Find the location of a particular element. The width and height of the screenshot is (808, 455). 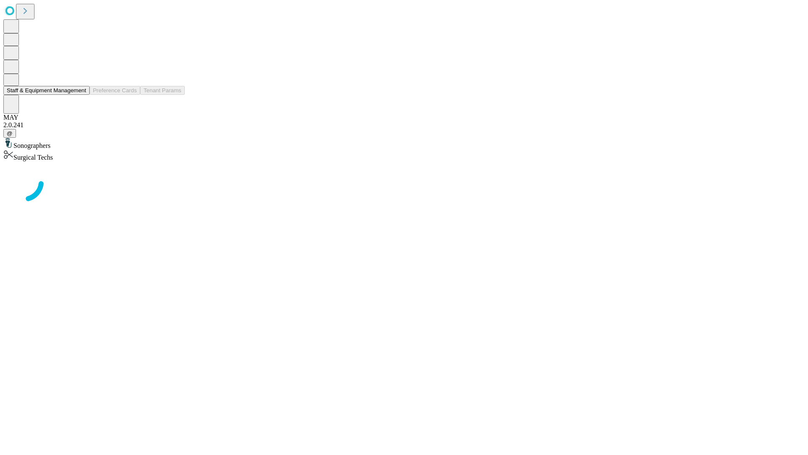

div: 2.0.241 is located at coordinates (404, 125).